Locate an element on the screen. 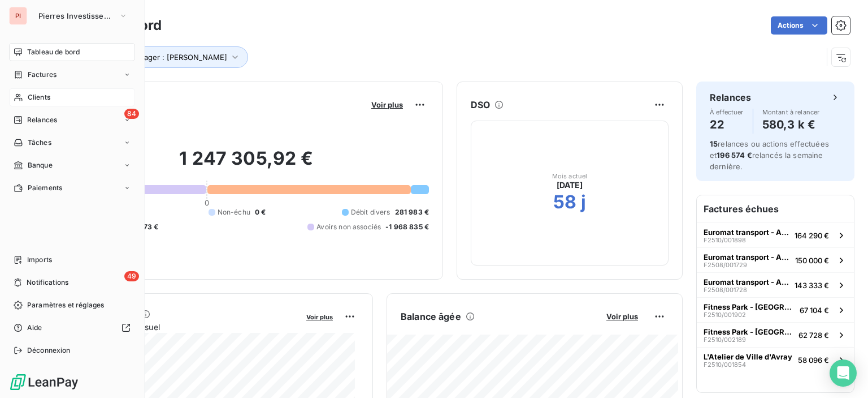  span: F2510/002189 is located at coordinates (725, 340).